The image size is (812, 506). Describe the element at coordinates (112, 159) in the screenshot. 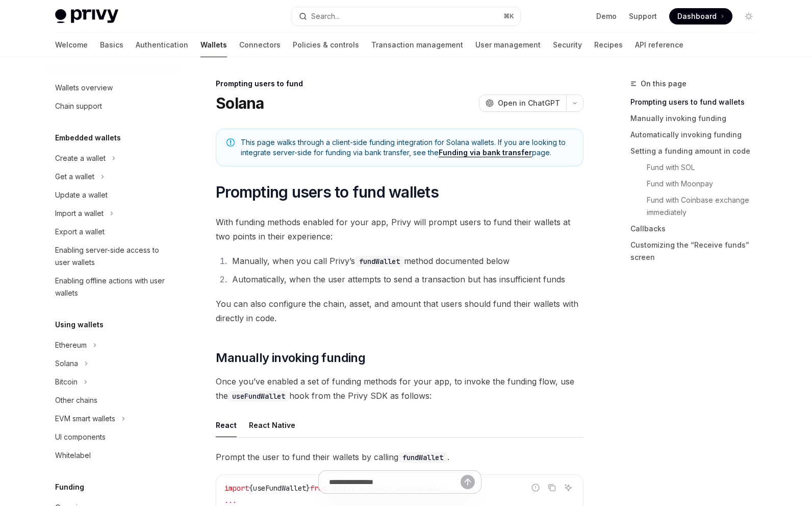

I see `button: Toggle Create a wallet section` at that location.